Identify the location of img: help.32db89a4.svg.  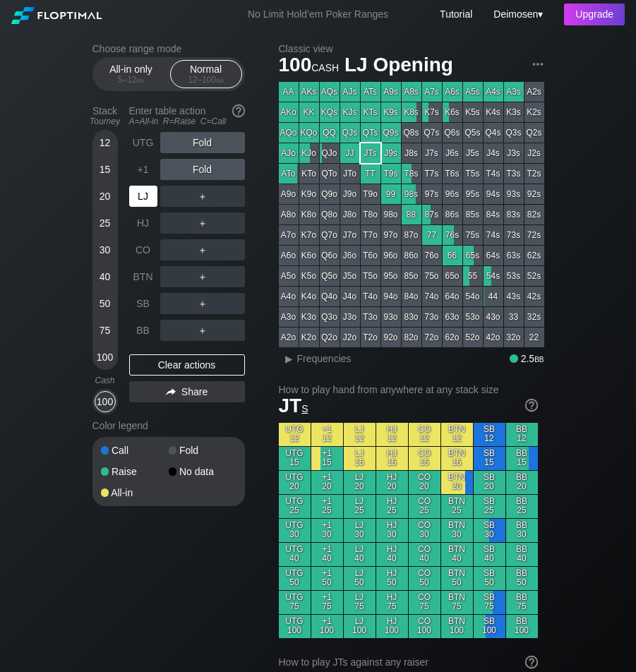
(239, 111).